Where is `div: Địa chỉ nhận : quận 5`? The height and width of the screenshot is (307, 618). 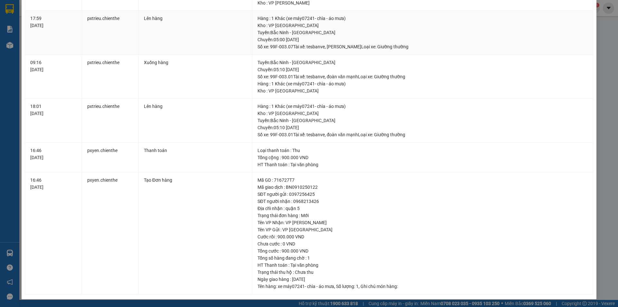
div: Địa chỉ nhận : quận 5 is located at coordinates (422, 208).